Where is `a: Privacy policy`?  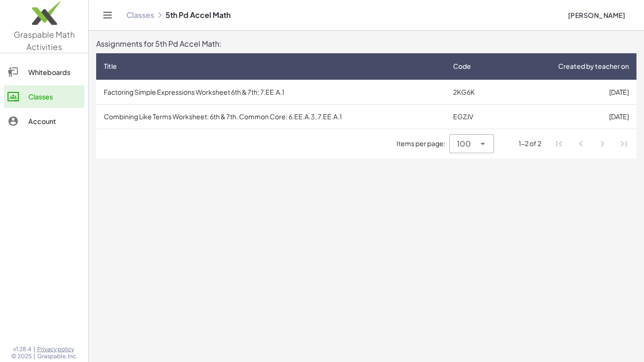
a: Privacy policy is located at coordinates (57, 350).